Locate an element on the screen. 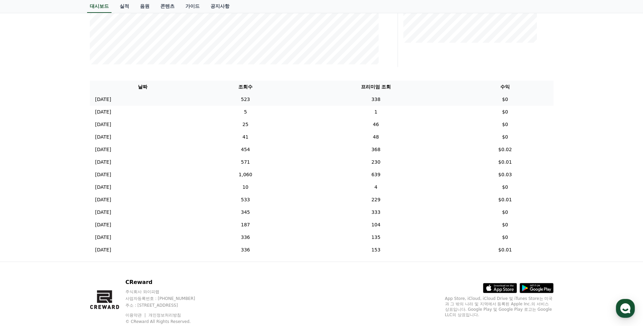 This screenshot has width=643, height=326. td: $0.02 is located at coordinates (505, 150).